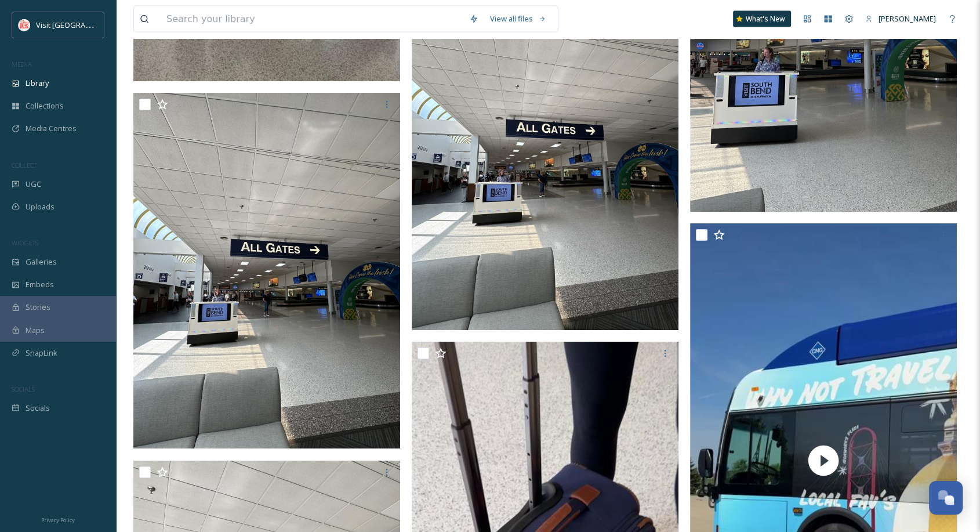 The image size is (980, 532). What do you see at coordinates (518, 18) in the screenshot?
I see `a: View all files` at bounding box center [518, 18].